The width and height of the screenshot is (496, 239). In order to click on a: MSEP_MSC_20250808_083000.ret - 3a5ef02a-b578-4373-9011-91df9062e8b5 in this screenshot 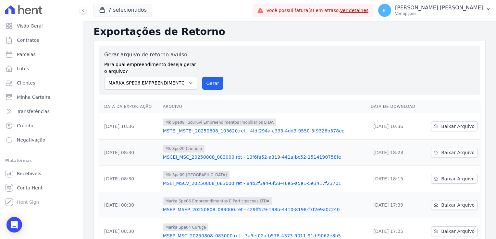, I will do `click(264, 236)`.